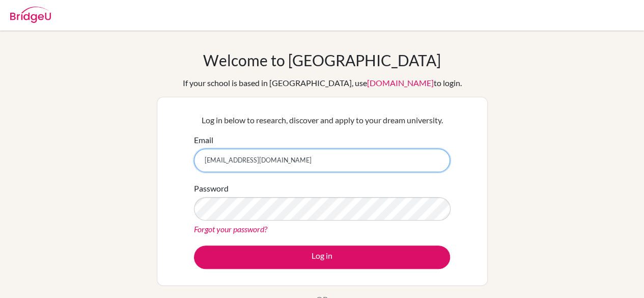 This screenshot has height=298, width=644. Describe the element at coordinates (31, 15) in the screenshot. I see `img: Bridge-U` at that location.